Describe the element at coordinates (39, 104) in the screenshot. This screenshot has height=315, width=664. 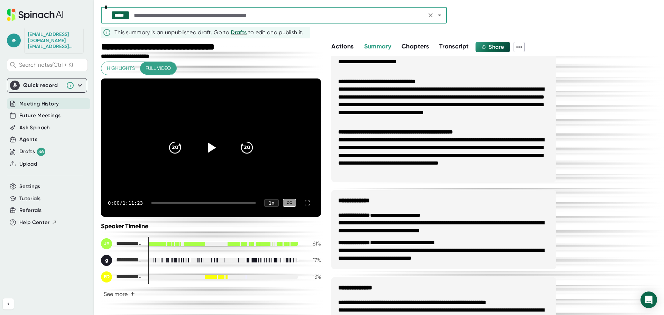
I see `span: Meeting History` at that location.